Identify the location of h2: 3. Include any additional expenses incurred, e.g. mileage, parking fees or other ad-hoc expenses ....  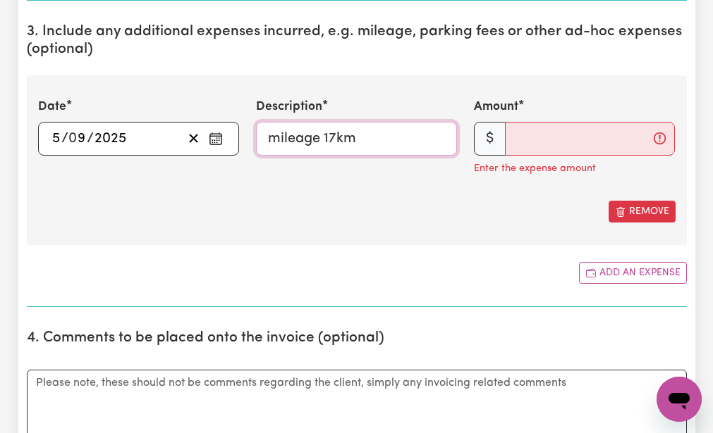
(357, 41).